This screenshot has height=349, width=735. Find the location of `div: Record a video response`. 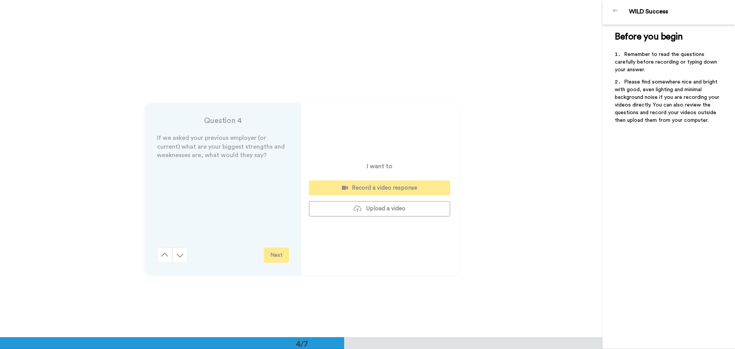

div: Record a video response is located at coordinates (379, 187).